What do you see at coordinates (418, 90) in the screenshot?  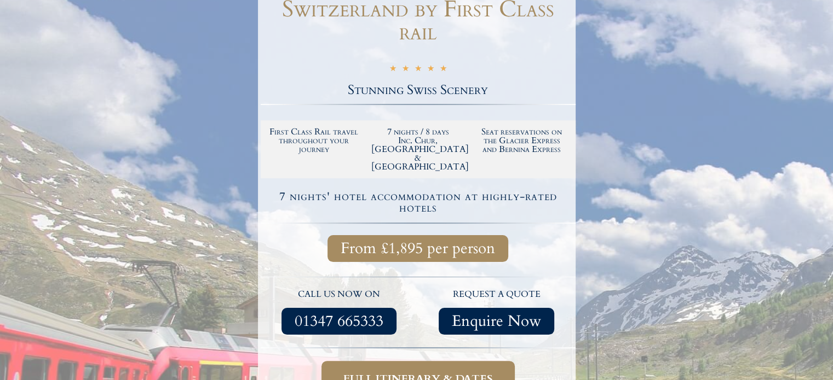 I see `h2: Stunning Swiss Scenery` at bounding box center [418, 90].